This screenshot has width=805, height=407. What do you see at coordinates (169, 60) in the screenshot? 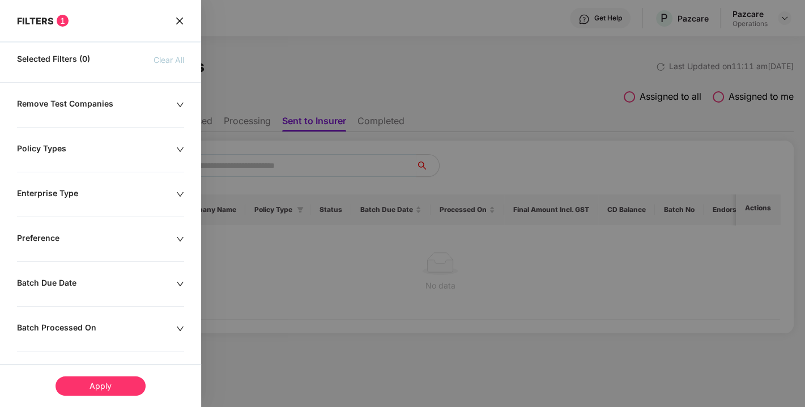
I see `span: Clear All` at bounding box center [169, 60].